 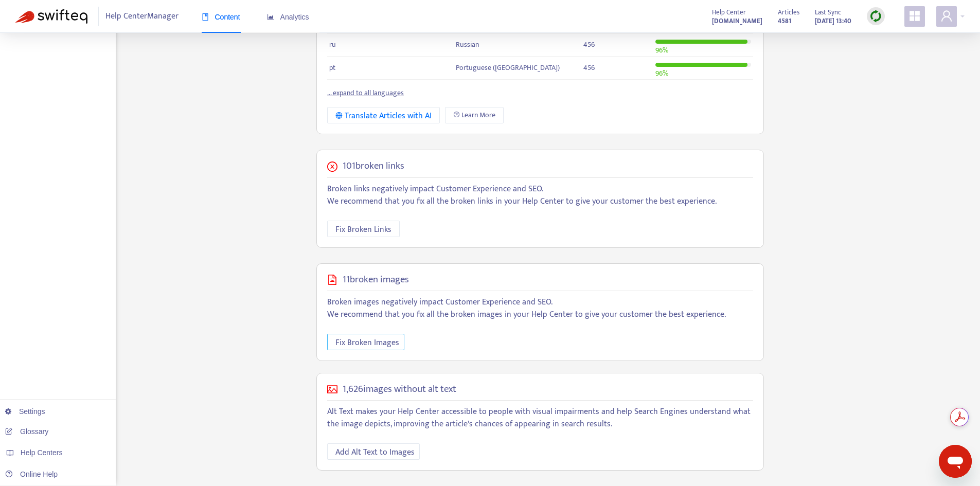 What do you see at coordinates (375, 452) in the screenshot?
I see `span: Add Alt Text to Images` at bounding box center [375, 452].